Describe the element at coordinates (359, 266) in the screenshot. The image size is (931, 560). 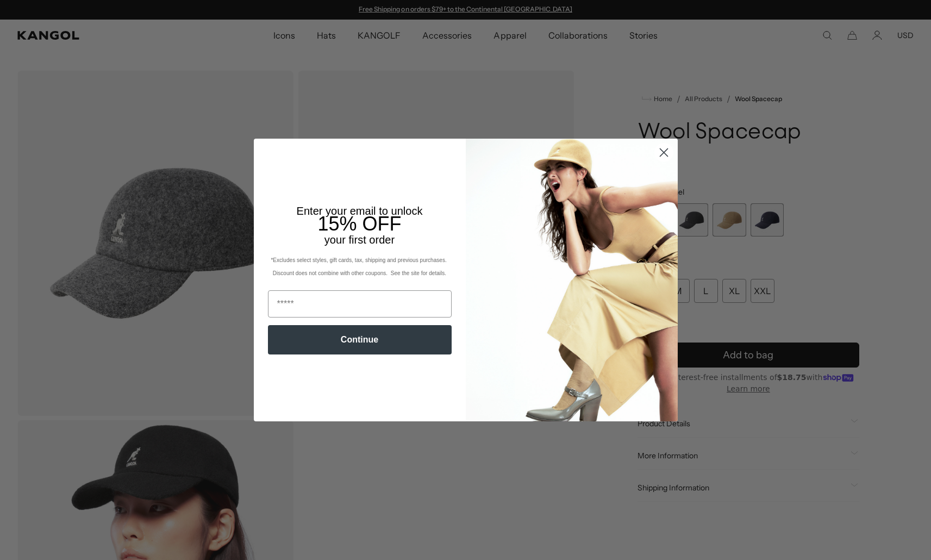
I see `span: *Excludes select styles, gift cards, tax, shipping and previous purchases. Discount does not comb...` at that location.